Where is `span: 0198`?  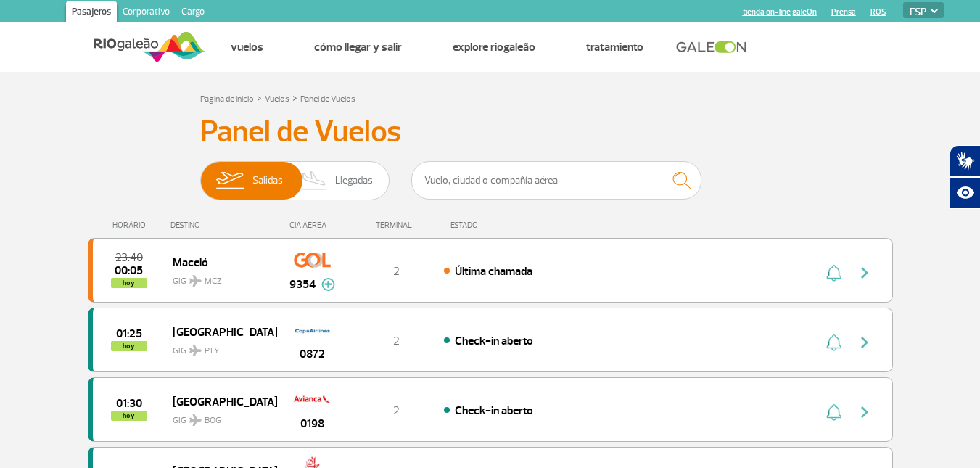
span: 0198 is located at coordinates (312, 424).